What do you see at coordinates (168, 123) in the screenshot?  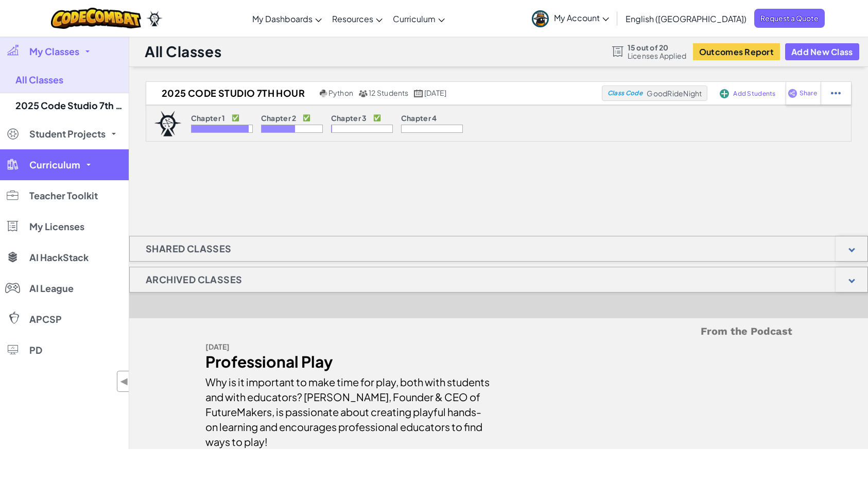 I see `img: logo` at bounding box center [168, 123].